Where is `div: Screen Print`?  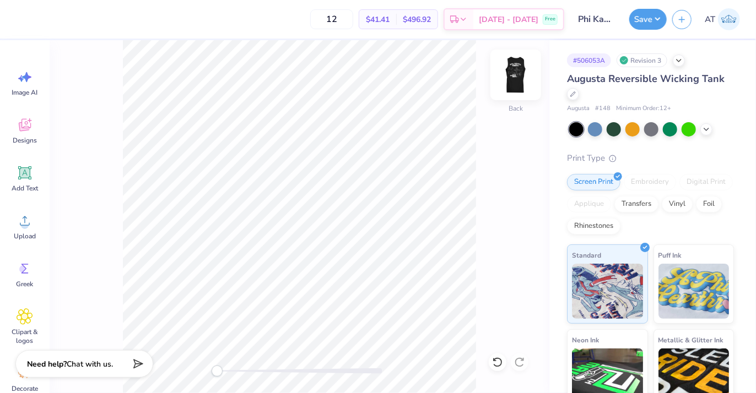 div: Screen Print is located at coordinates (593, 182).